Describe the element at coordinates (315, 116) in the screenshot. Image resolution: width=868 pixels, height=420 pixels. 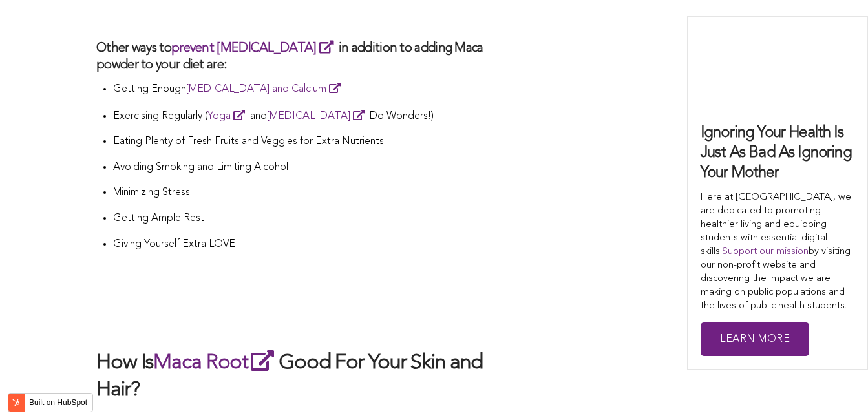
I see `p: Exercising Regularly ( and Do Wonders!)` at that location.